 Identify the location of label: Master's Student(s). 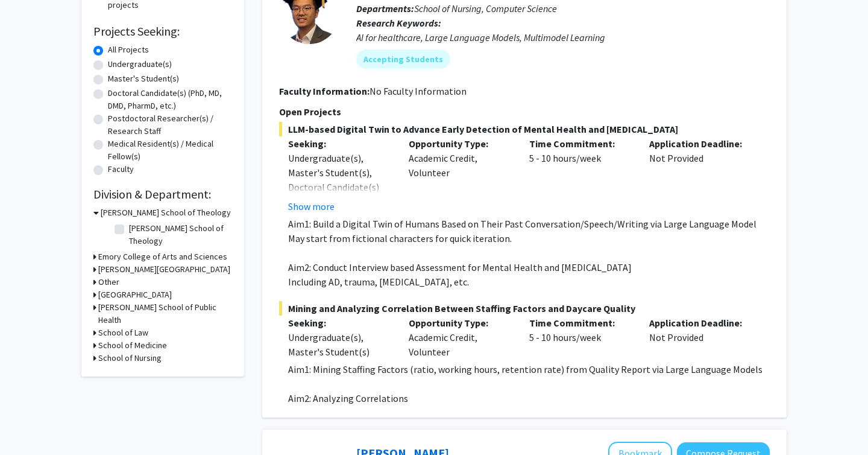
(143, 79).